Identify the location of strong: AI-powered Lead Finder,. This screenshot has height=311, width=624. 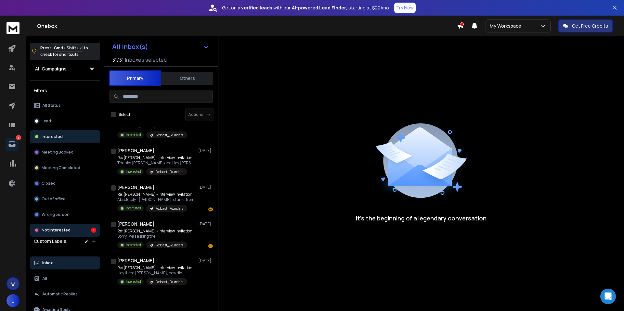
(319, 8).